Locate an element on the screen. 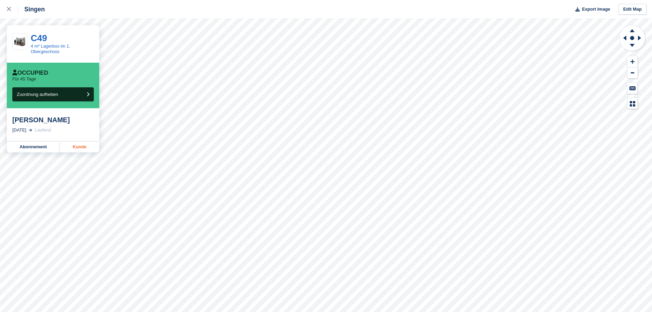 The height and width of the screenshot is (312, 652). span: Zuordnung aufheben is located at coordinates (37, 94).